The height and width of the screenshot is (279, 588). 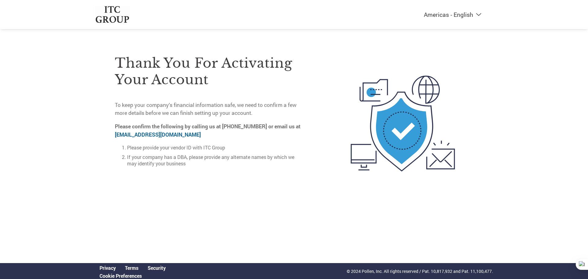 What do you see at coordinates (403, 123) in the screenshot?
I see `img: activated` at bounding box center [403, 123].